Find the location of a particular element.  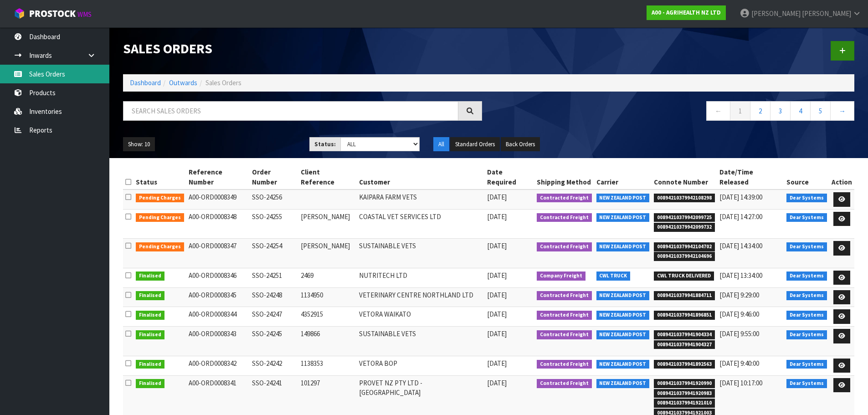

td: SSO-24251 is located at coordinates (274, 277).